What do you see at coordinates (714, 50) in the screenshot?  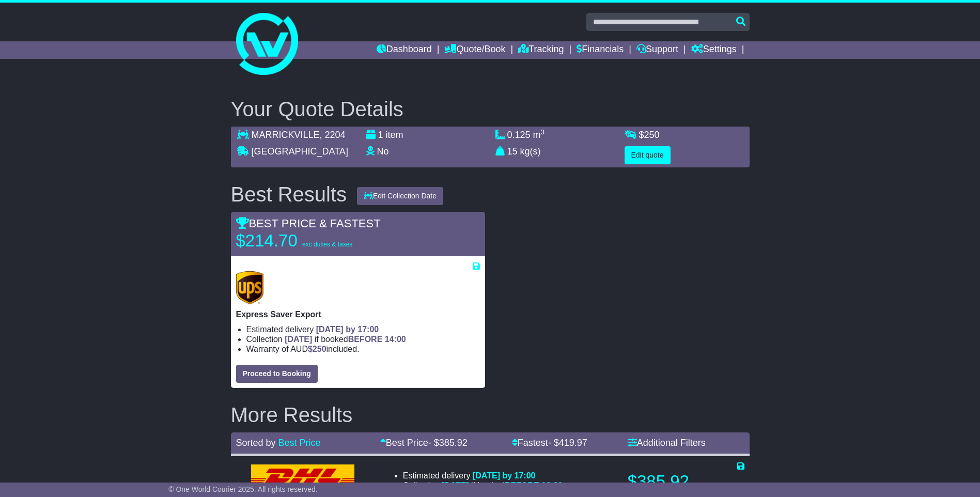 I see `a: Settings` at bounding box center [714, 50].